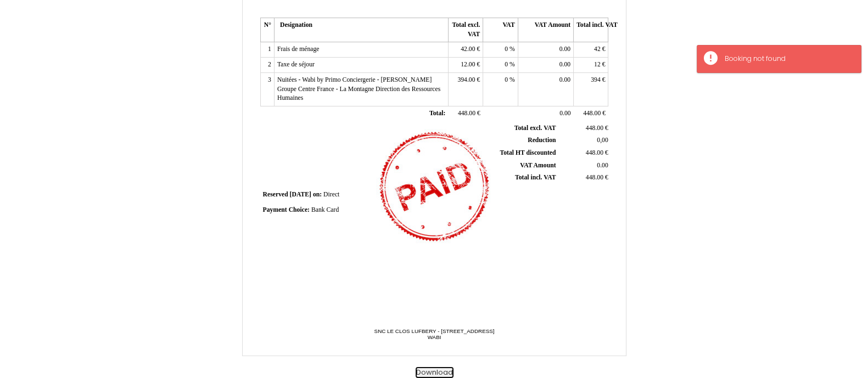  I want to click on td: 2, so click(267, 66).